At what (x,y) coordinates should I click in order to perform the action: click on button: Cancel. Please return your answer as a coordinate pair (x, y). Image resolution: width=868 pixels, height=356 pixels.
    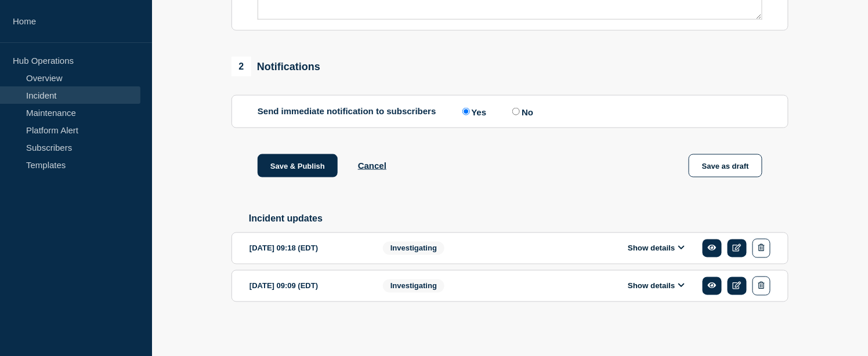
    Looking at the image, I should click on (372, 165).